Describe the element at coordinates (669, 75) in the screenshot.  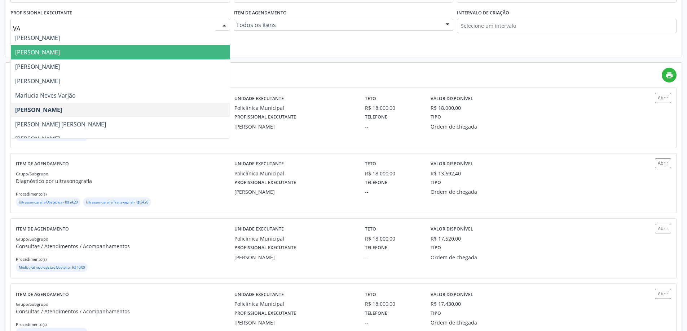
I see `a: print` at that location.